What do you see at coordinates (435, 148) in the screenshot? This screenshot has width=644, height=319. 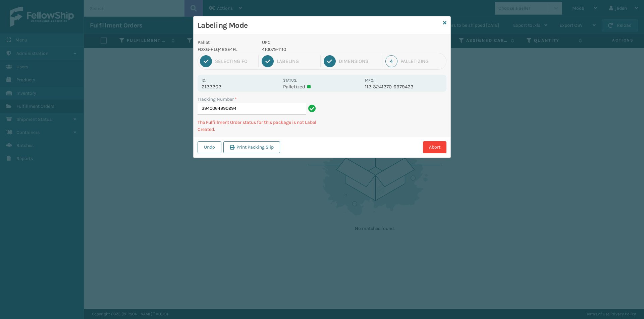 I see `button: Abort` at bounding box center [435, 148].